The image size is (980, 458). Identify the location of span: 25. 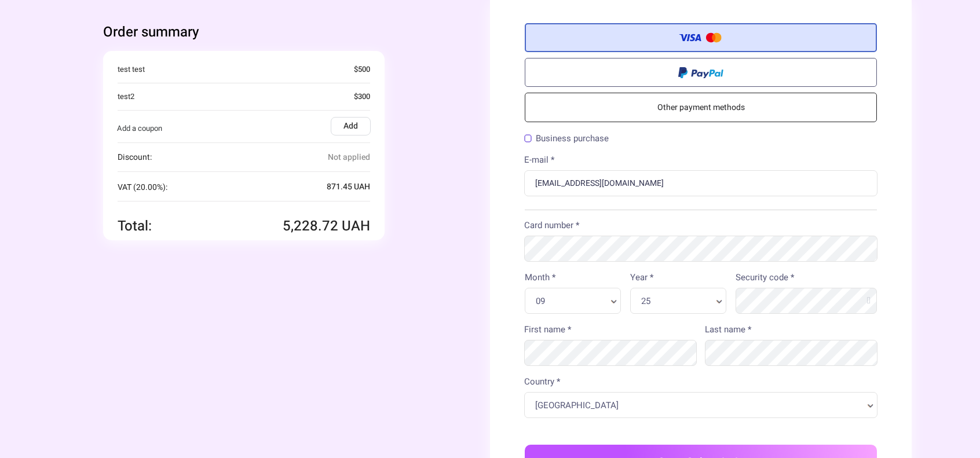
(676, 301).